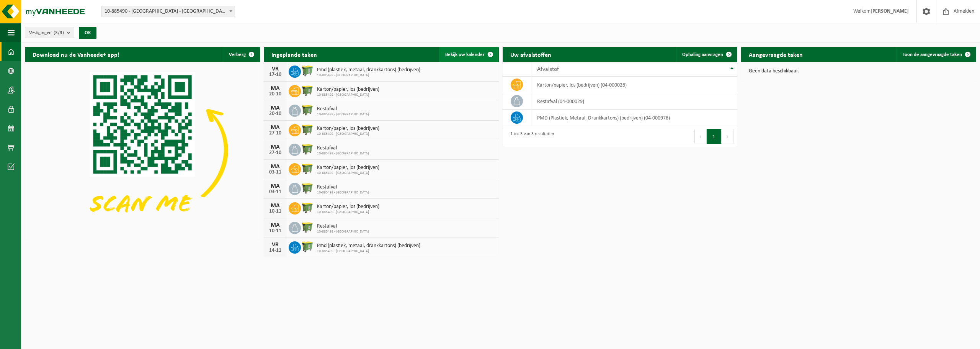  What do you see at coordinates (241, 54) in the screenshot?
I see `button: Verberg` at bounding box center [241, 54].